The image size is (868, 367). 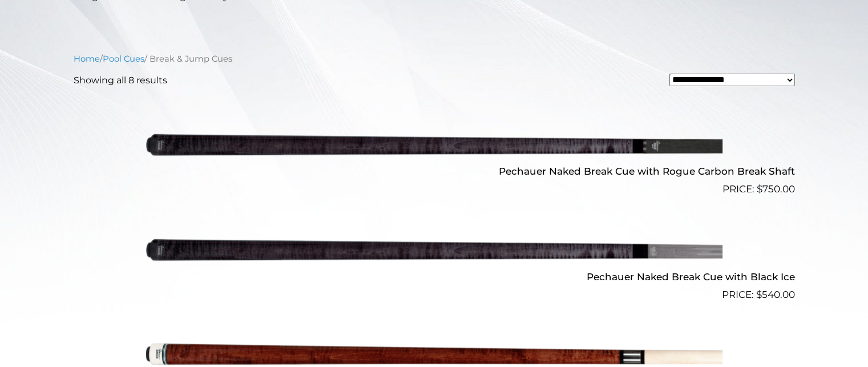 I want to click on a: Home, so click(x=87, y=59).